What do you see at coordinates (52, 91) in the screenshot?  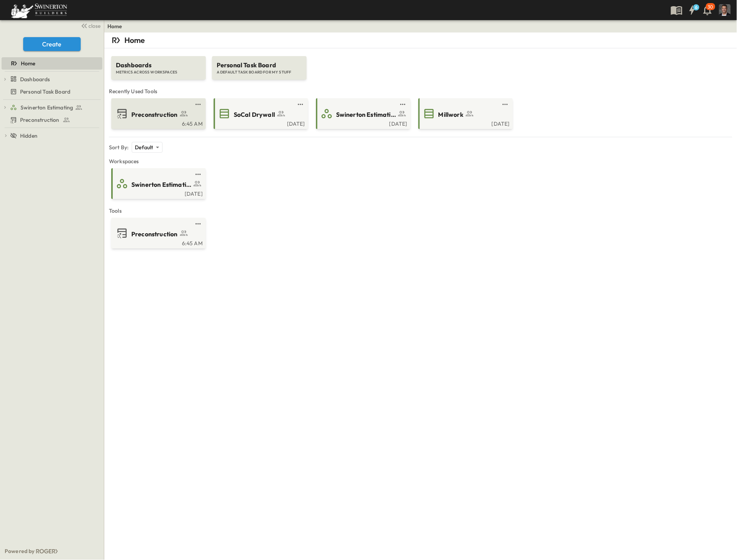 I see `div: Personal Task Boardtest` at bounding box center [52, 91].